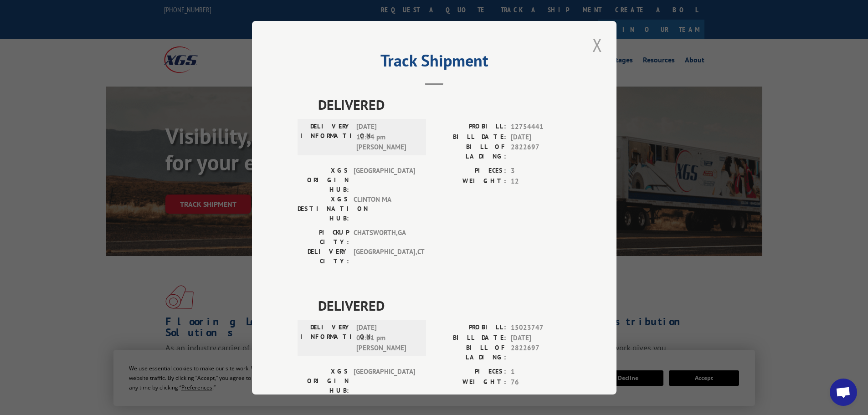  I want to click on label: XGS DESTINATION HUB:, so click(323, 209).